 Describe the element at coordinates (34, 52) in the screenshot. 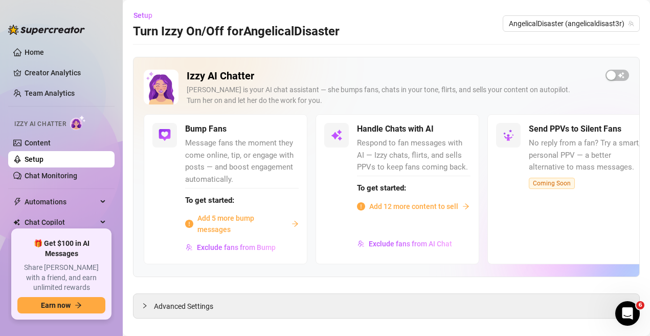

I see `a: Home` at that location.